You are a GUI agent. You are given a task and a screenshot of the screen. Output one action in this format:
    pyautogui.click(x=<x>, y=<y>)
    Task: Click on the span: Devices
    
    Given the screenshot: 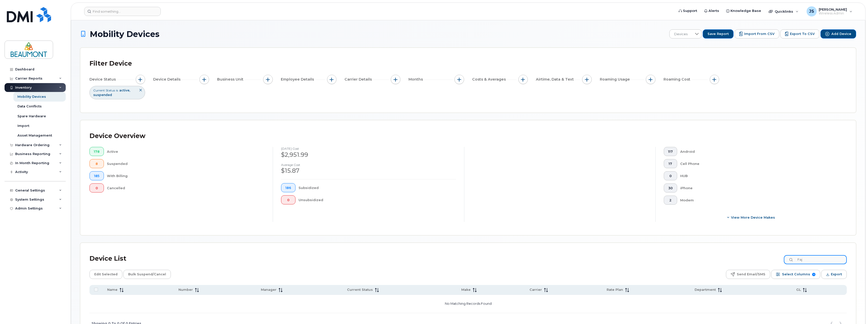 What is the action you would take?
    pyautogui.click(x=681, y=34)
    